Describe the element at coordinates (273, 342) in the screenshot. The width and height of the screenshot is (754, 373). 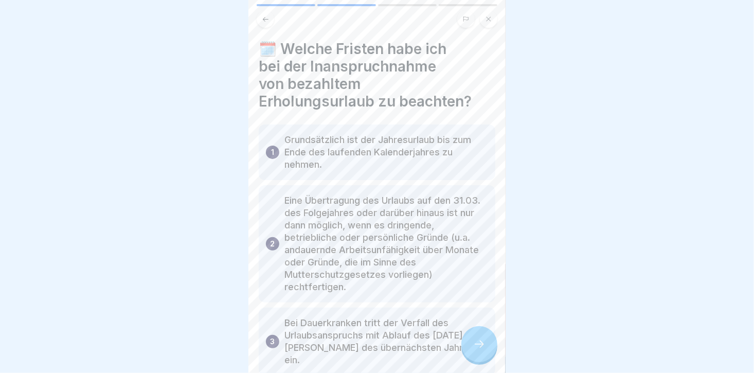
I see `p: 3` at that location.